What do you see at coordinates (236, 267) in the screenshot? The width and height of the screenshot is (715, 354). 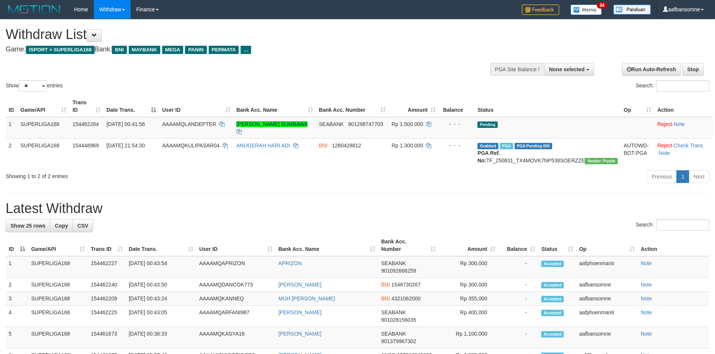 I see `td: AAAAMQAPRIZON` at bounding box center [236, 267].